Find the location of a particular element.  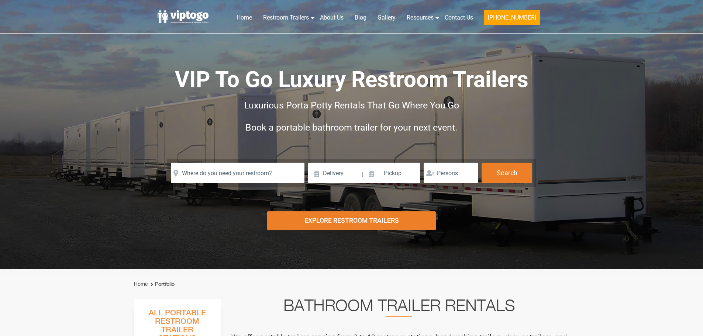

input: Delivery is located at coordinates (335, 173).